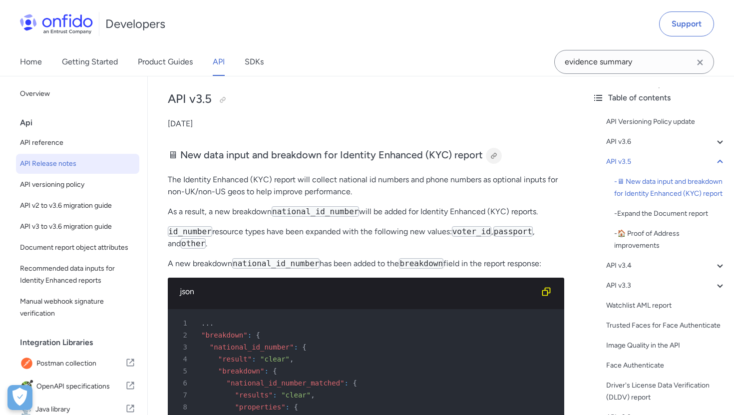  I want to click on a: -🖥 New data input and breakdown for Identity Enhanced (KYC) report, so click(670, 188).